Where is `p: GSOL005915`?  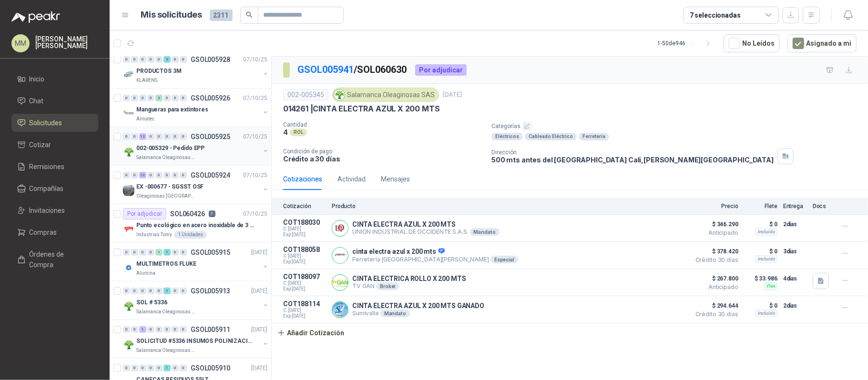
p: GSOL005915 is located at coordinates (210, 252).